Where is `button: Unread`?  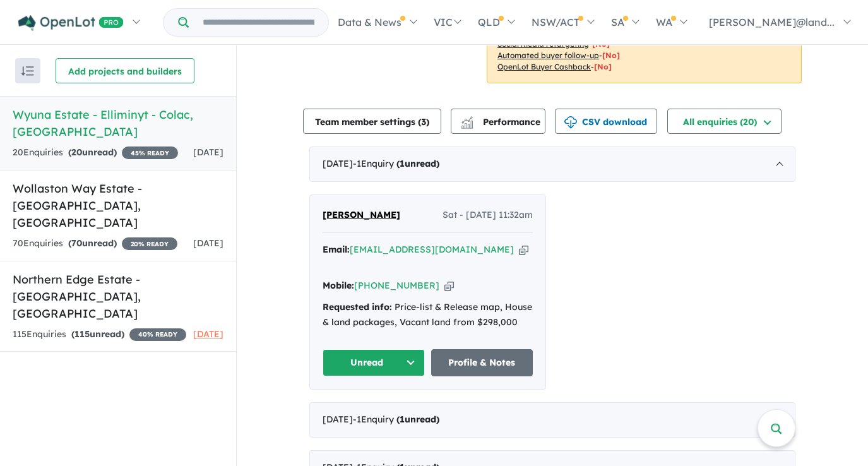 button: Unread is located at coordinates (374, 363).